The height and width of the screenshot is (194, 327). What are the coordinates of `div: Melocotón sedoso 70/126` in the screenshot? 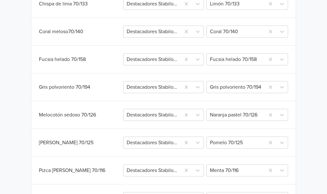 It's located at (80, 115).